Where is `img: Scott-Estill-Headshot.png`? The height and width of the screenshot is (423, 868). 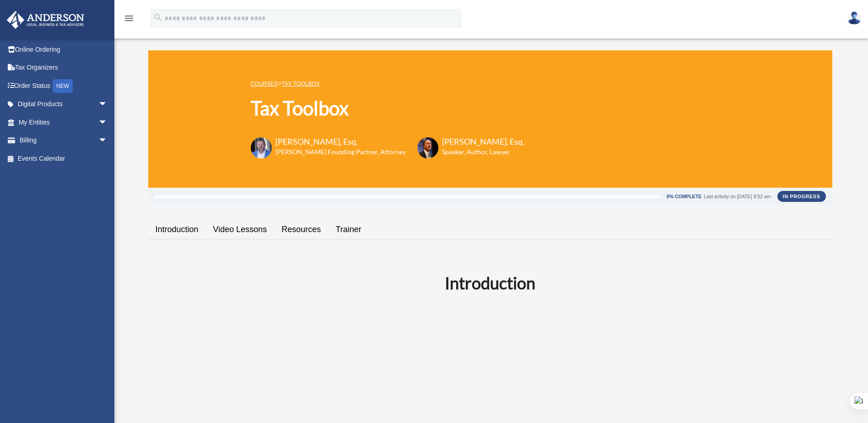
img: Scott-Estill-Headshot.png is located at coordinates (428, 148).